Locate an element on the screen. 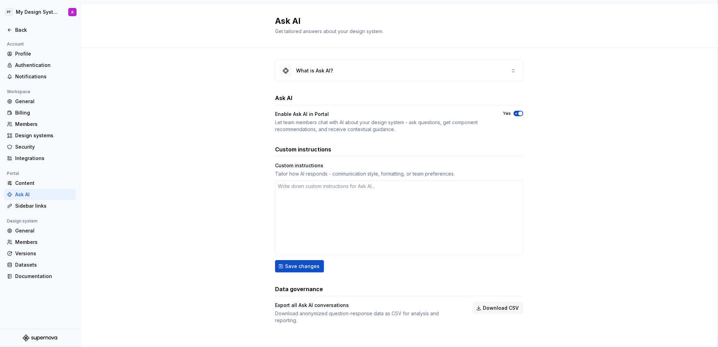 This screenshot has width=718, height=347. div: Sidebar links is located at coordinates (44, 206).